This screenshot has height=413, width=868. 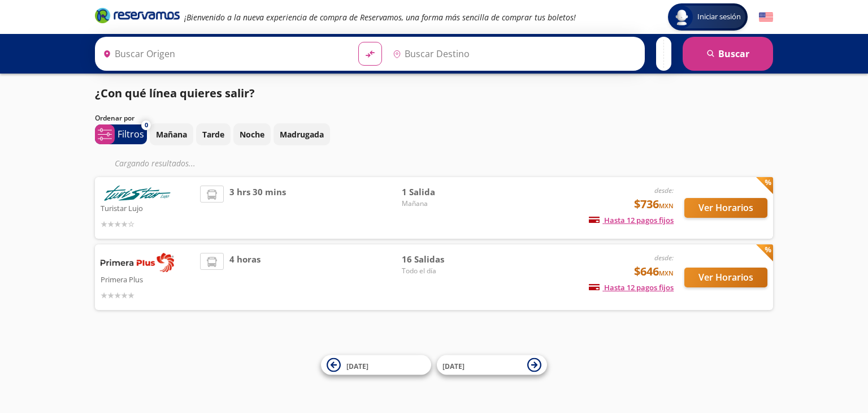 I want to click on p: Ordenar por, so click(x=115, y=118).